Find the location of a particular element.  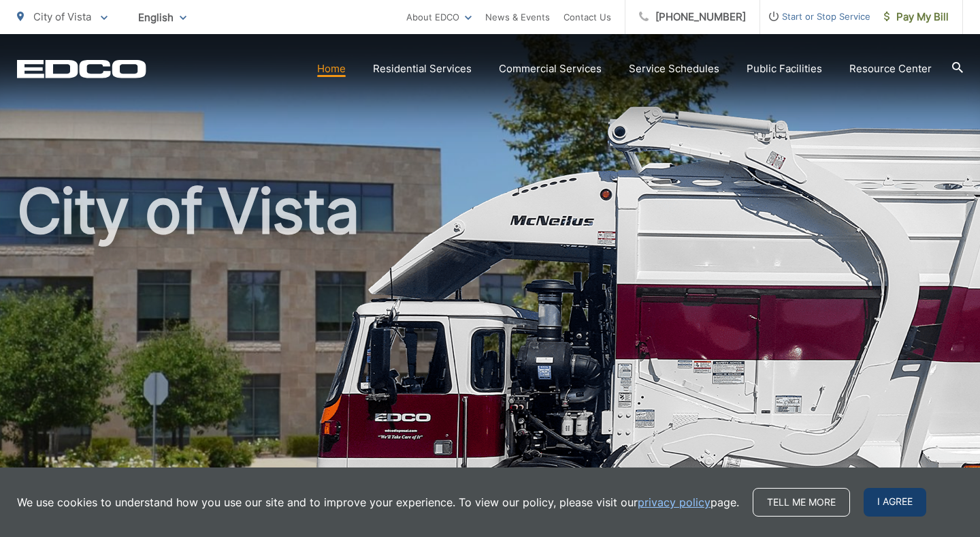

a: About EDCO is located at coordinates (439, 17).